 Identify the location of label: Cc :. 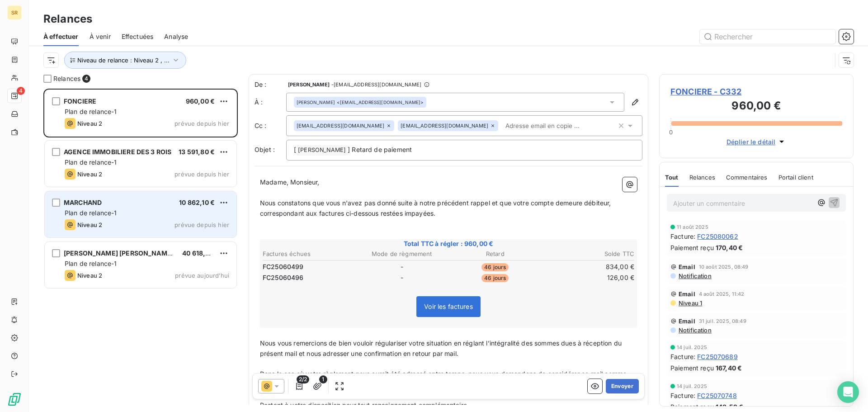
(270, 126).